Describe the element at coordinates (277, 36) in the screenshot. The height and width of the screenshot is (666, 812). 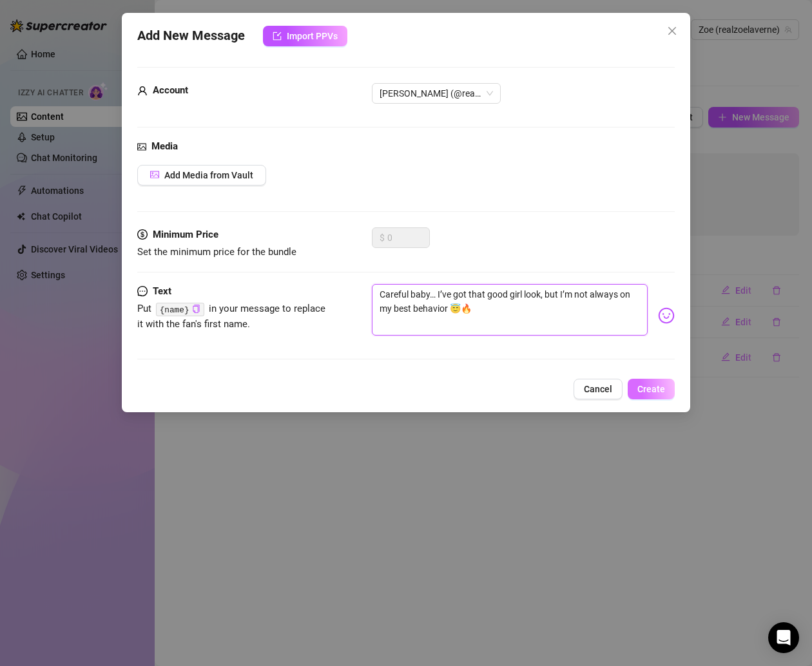
I see `span: import` at that location.